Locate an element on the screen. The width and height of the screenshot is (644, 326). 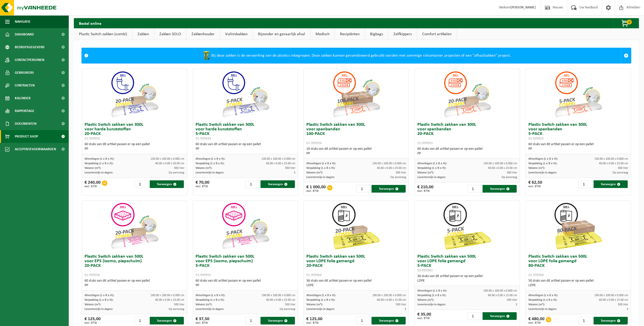
span: Contracten is located at coordinates (24, 85).